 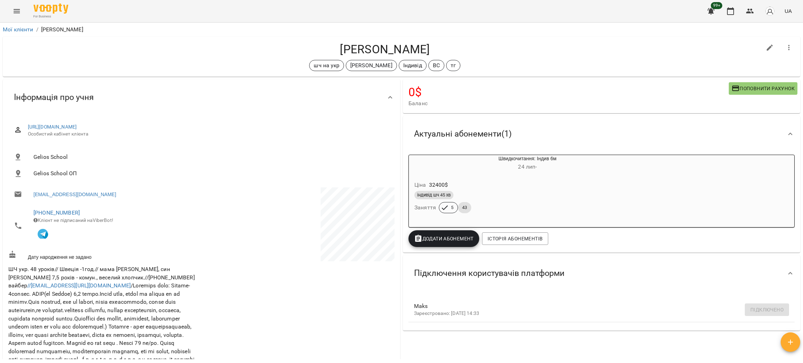 I want to click on span: For Business, so click(x=51, y=16).